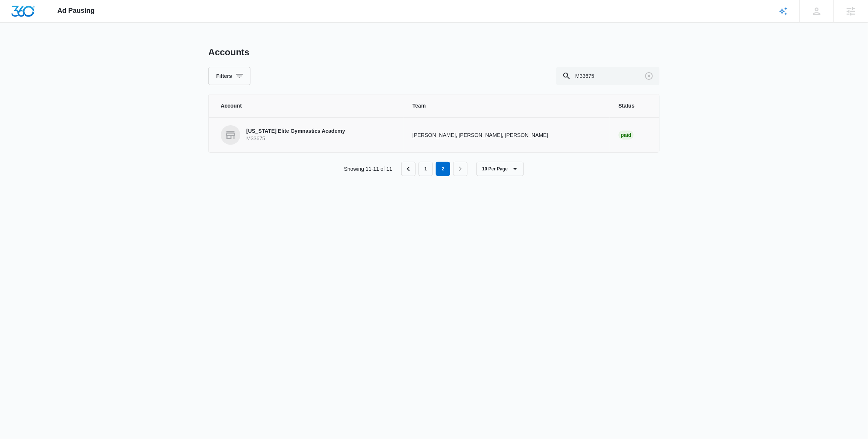 Image resolution: width=868 pixels, height=439 pixels. Describe the element at coordinates (633, 105) in the screenshot. I see `span: Status` at that location.